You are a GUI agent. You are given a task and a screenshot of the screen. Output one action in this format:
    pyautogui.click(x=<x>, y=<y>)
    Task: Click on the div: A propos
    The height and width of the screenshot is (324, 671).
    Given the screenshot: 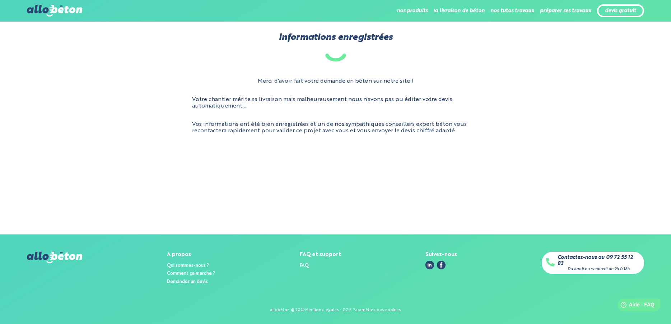 What is the action you would take?
    pyautogui.click(x=191, y=254)
    